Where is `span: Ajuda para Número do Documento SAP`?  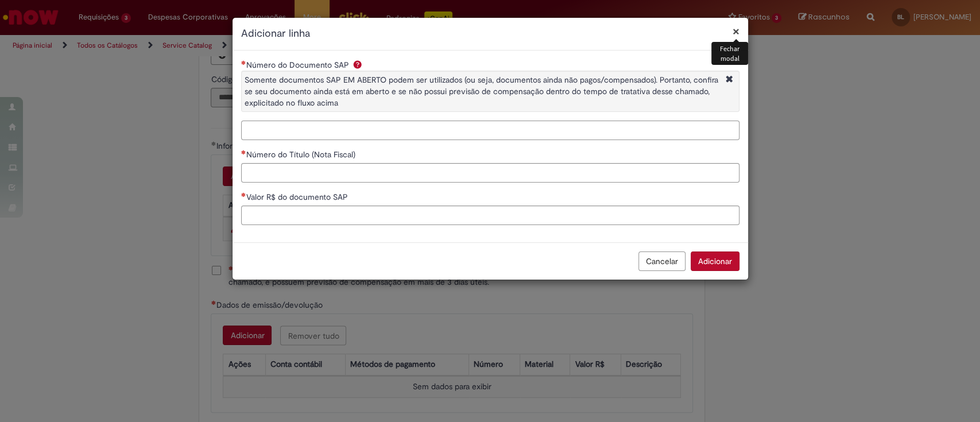
span: Ajuda para Número do Documento SAP is located at coordinates (358, 64).